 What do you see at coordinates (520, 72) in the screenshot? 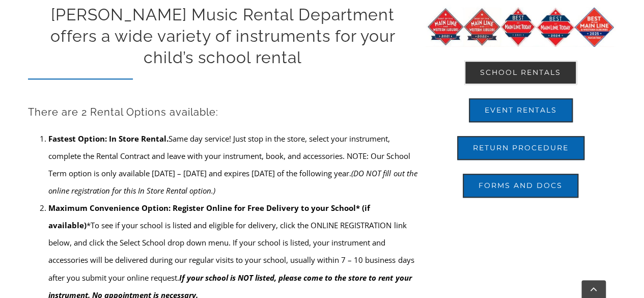
I see `span: School Rentals` at bounding box center [520, 72].